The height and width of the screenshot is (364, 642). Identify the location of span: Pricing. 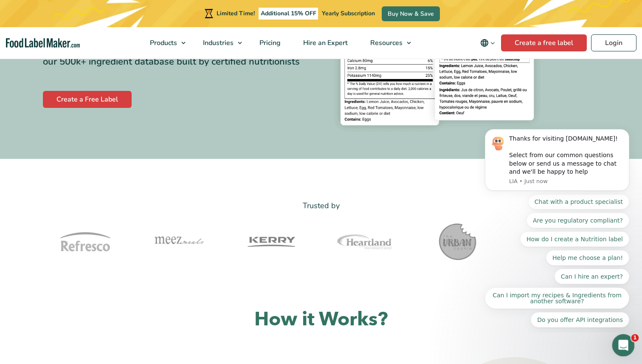
(269, 43).